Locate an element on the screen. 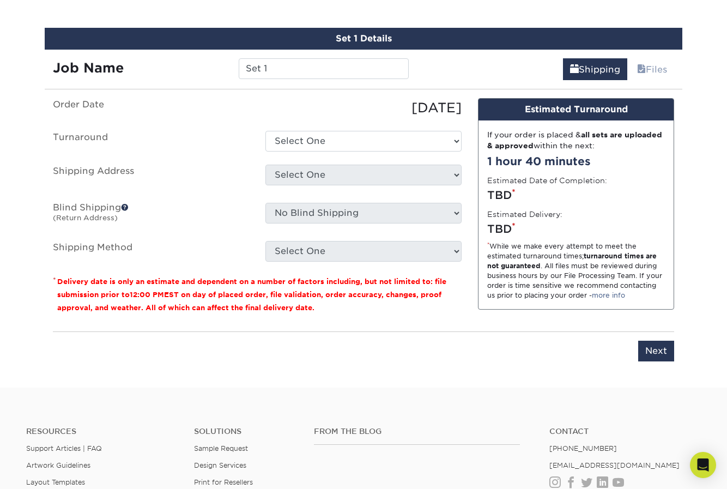  a: Contact is located at coordinates (625, 431).